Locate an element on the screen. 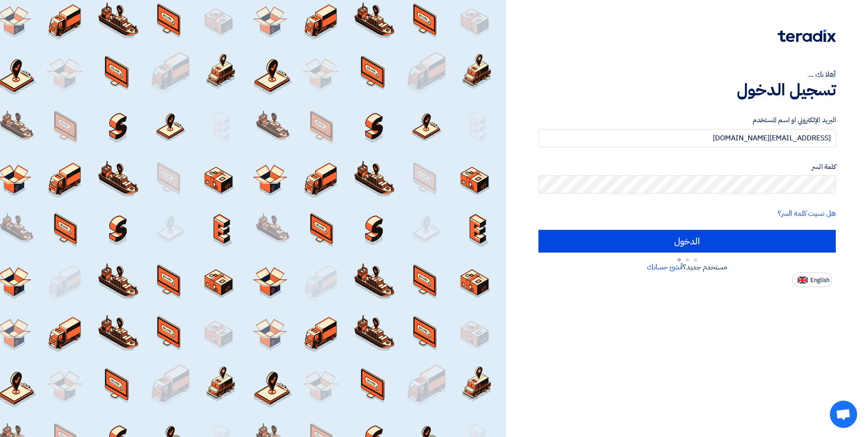 This screenshot has width=868, height=437. a: هل نسيت كلمة السر؟ is located at coordinates (807, 214).